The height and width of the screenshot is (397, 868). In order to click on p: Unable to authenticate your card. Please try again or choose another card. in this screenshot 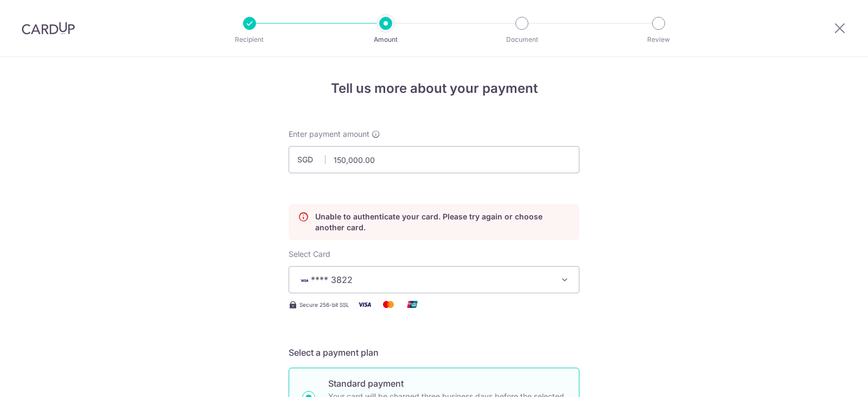, I will do `click(443, 222)`.